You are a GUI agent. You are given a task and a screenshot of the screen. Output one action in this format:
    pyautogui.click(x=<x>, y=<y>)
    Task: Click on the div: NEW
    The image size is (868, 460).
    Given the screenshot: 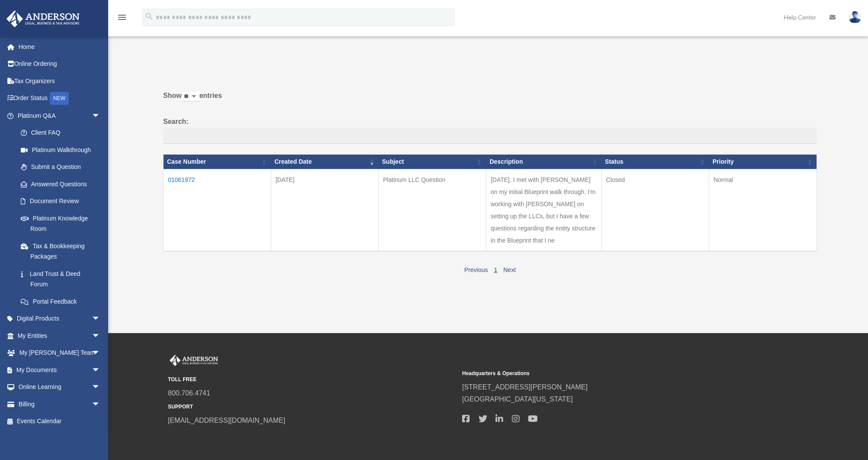 What is the action you would take?
    pyautogui.click(x=59, y=98)
    